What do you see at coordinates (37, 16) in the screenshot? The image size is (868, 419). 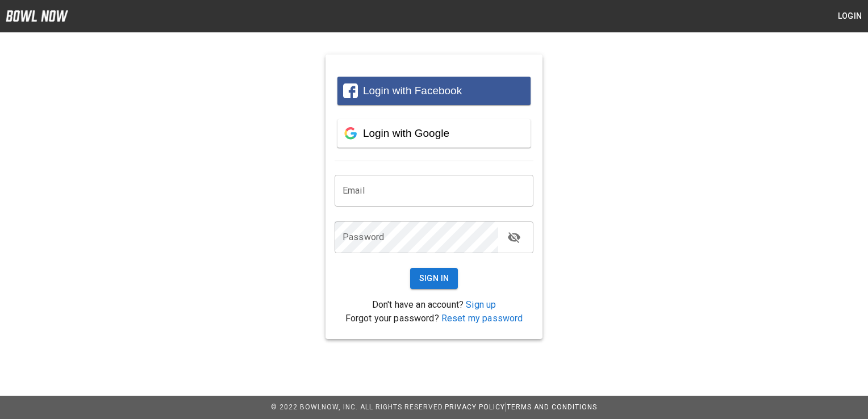 I see `img: logo` at bounding box center [37, 16].